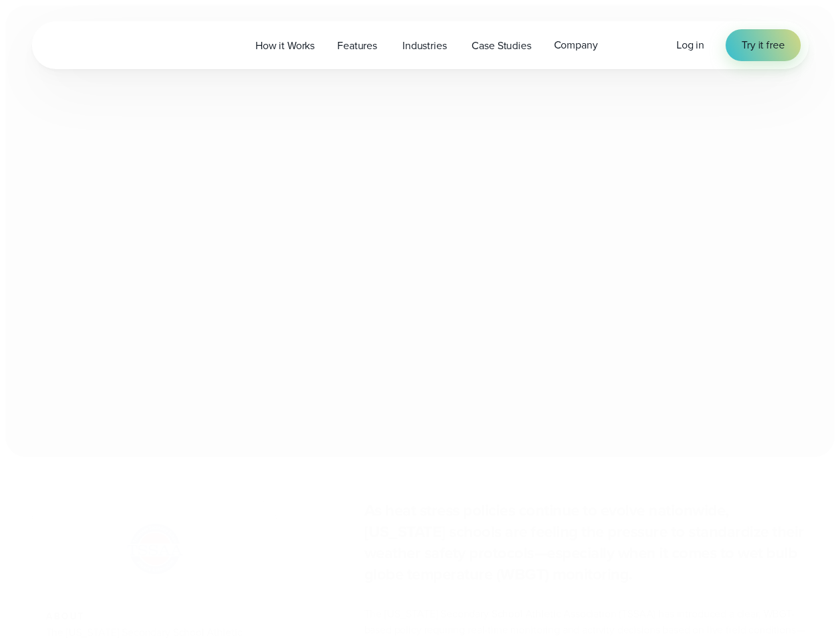 The height and width of the screenshot is (638, 840). I want to click on span: Features, so click(357, 46).